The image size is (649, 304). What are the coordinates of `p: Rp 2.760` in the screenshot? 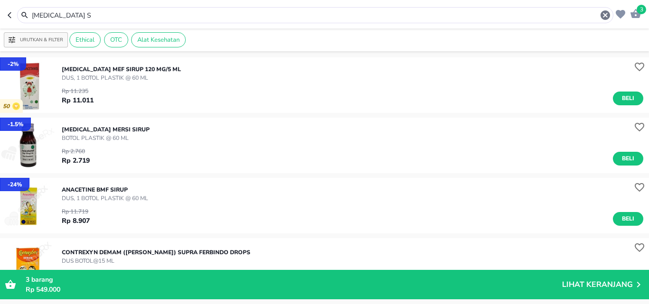 It's located at (75, 151).